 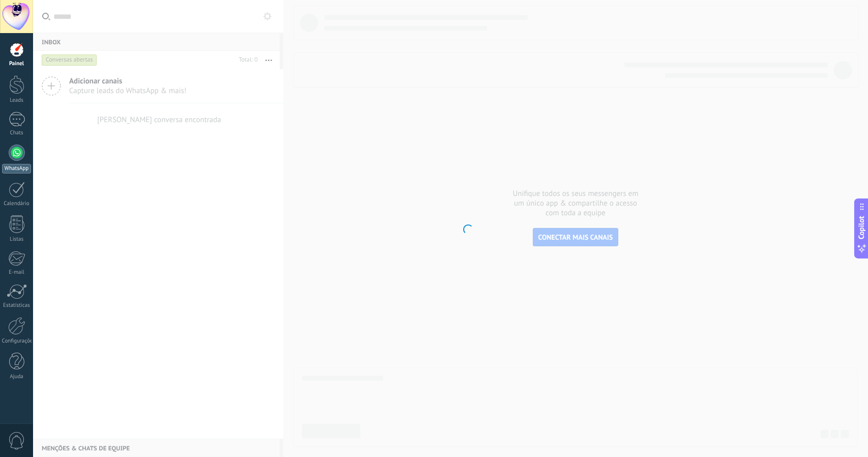 I want to click on span: Copilot, so click(x=862, y=228).